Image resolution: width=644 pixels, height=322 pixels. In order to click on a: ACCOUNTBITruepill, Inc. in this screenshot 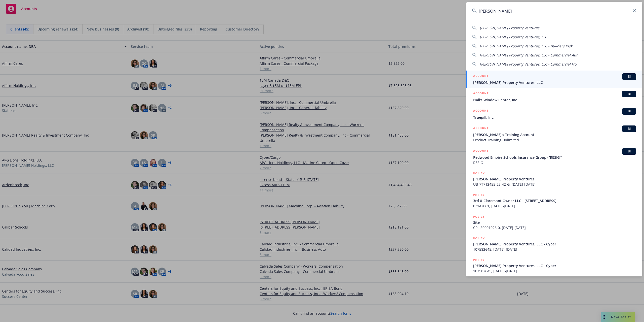, I will do `click(554, 114)`.